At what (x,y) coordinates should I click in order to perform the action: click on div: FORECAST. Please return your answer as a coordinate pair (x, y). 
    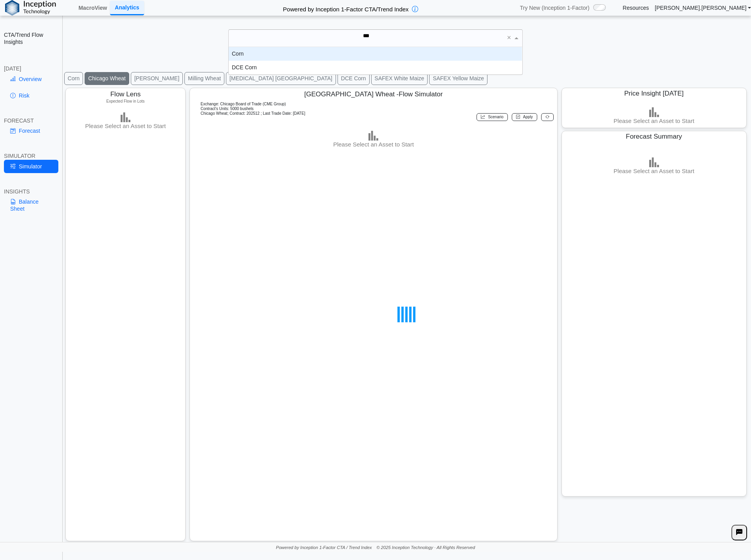
    Looking at the image, I should click on (31, 121).